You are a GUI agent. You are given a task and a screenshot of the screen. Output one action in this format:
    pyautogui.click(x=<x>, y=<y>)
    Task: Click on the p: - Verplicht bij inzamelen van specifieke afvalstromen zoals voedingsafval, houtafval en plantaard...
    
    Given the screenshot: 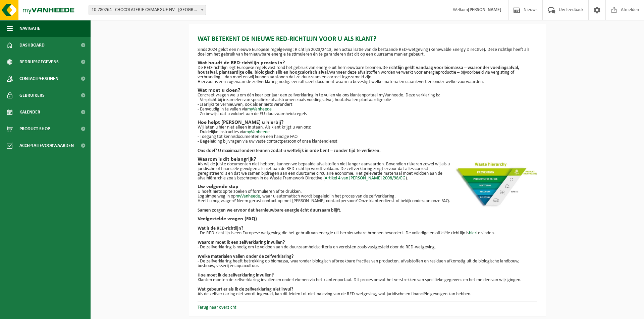 What is the action you would take?
    pyautogui.click(x=367, y=100)
    